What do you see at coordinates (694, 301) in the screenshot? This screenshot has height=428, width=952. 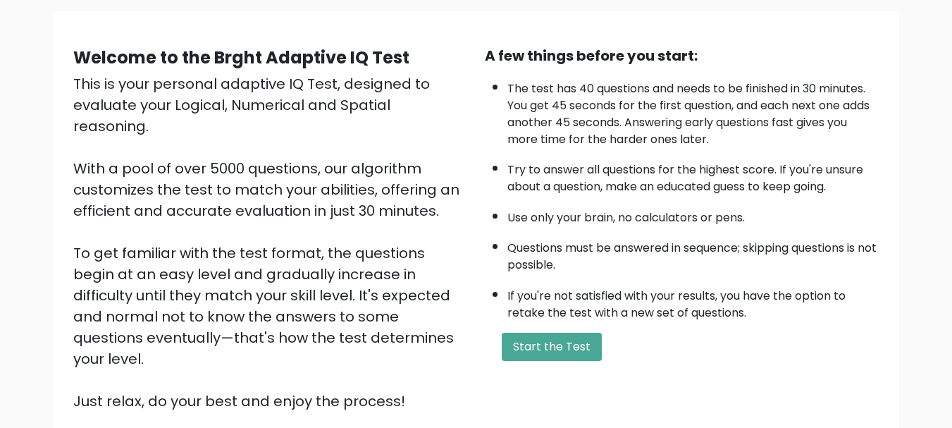 I see `li: If you're not satisfied with your results, you have the option to retake the test with a new set ...` at bounding box center [694, 301].